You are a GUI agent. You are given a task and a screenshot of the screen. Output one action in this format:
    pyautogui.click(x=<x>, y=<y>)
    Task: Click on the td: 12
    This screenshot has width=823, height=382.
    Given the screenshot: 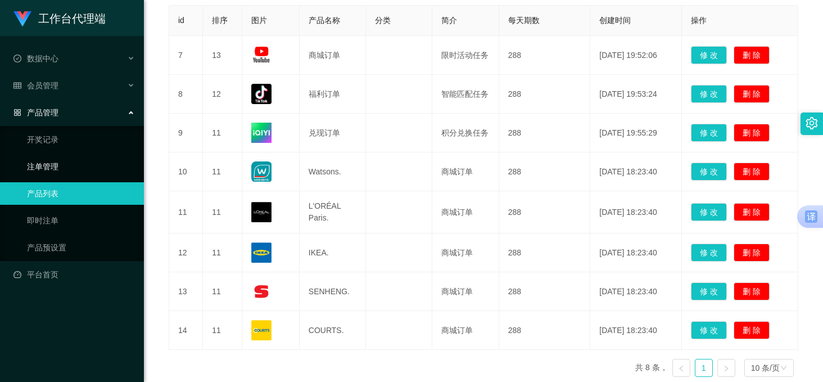 What is the action you would take?
    pyautogui.click(x=186, y=252)
    